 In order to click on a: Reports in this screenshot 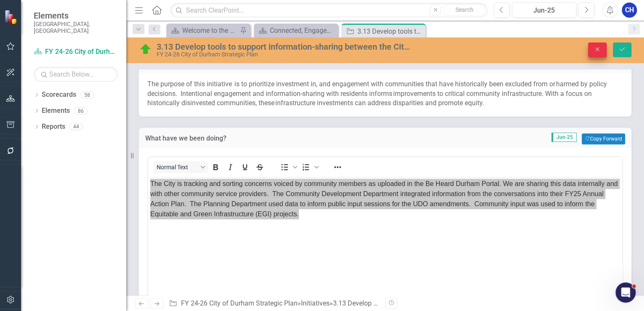, I will do `click(53, 126)`.